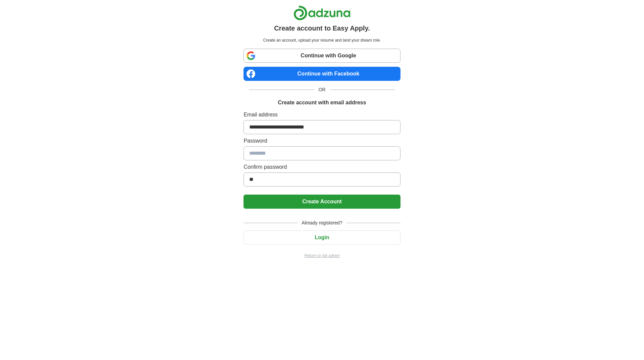  Describe the element at coordinates (322, 167) in the screenshot. I see `label: Confirm password` at that location.